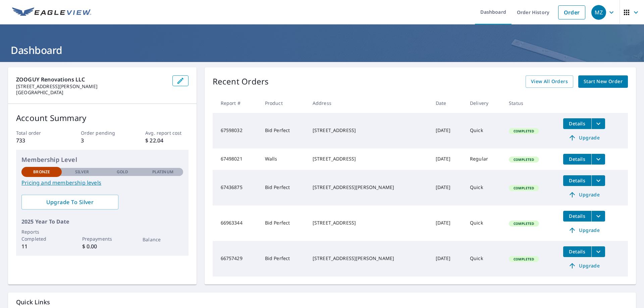  I want to click on button: filesDropdownBtn-67498021, so click(598, 159).